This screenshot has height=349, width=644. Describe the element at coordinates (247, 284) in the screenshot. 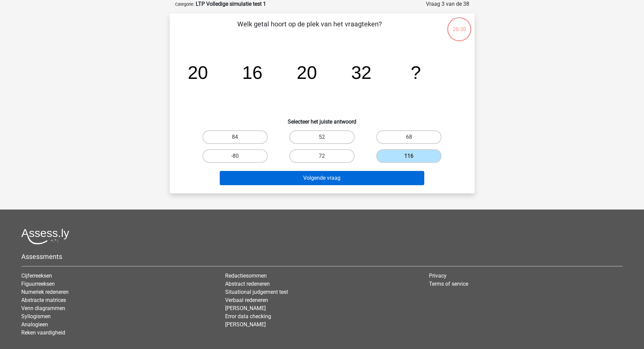

I see `a: Abstract redeneren` at that location.